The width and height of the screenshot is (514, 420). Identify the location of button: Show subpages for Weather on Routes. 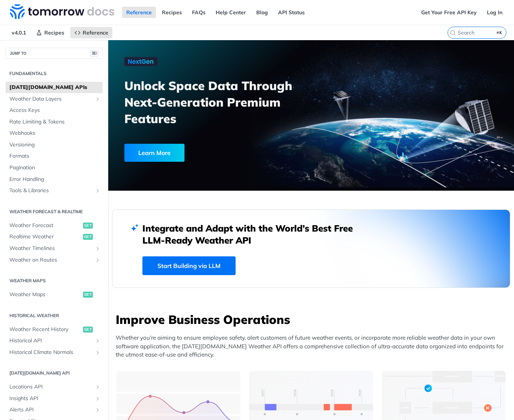
(98, 261).